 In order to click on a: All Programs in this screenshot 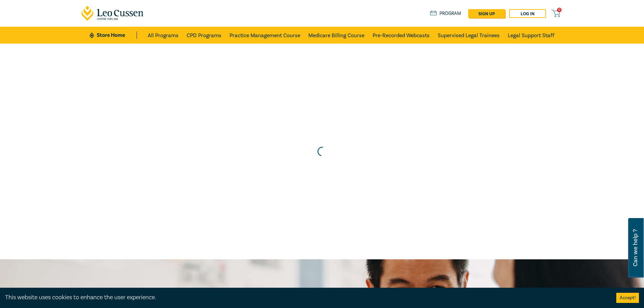, I will do `click(163, 35)`.